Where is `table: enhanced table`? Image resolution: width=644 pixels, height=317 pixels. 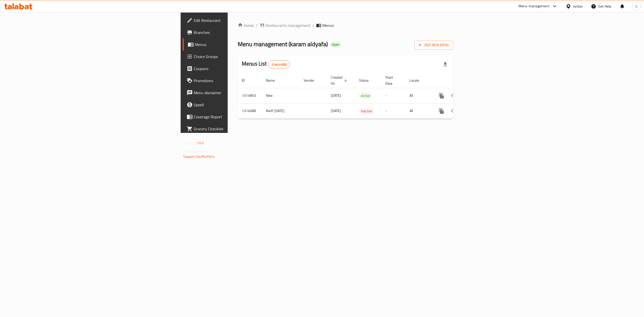
table: enhanced table is located at coordinates (362, 96).